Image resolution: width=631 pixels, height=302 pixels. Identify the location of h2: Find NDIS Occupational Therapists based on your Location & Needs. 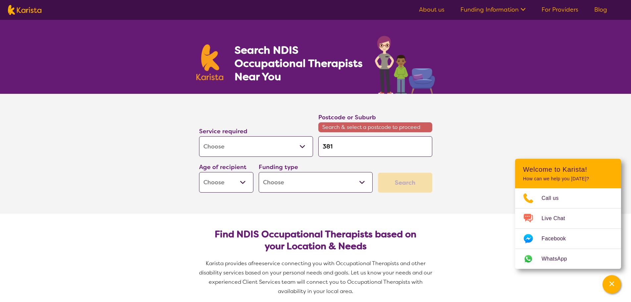
(315, 240).